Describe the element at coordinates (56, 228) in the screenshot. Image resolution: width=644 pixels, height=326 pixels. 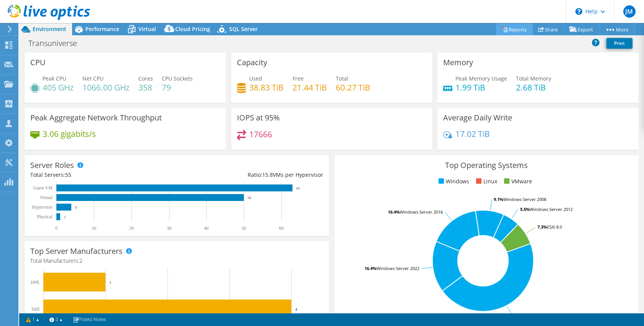
I see `text: 0` at that location.